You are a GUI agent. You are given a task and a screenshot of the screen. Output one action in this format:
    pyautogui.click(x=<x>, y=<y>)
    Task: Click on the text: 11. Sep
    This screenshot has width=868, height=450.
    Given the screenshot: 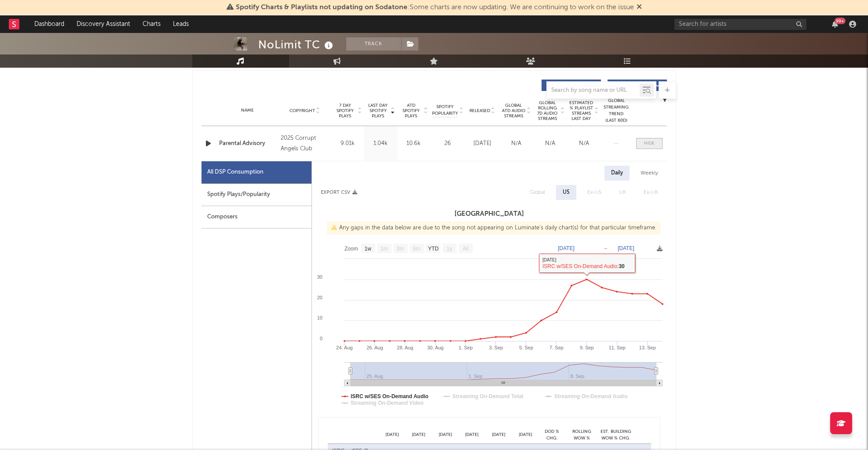 What is the action you would take?
    pyautogui.click(x=617, y=348)
    